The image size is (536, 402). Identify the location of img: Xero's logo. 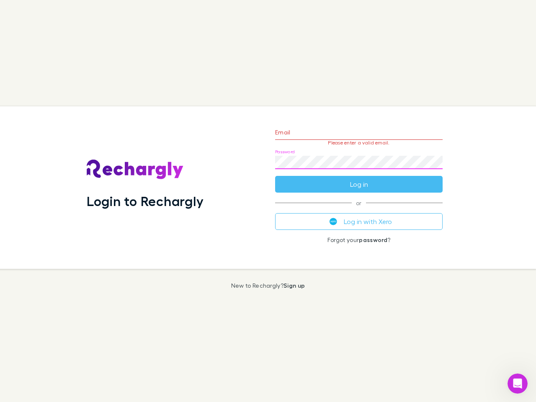
(334, 222).